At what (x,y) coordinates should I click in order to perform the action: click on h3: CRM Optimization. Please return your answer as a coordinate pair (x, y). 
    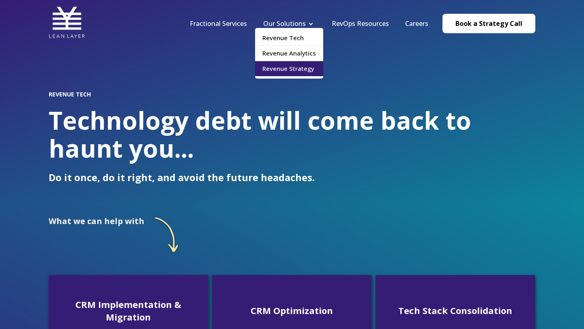
    Looking at the image, I should click on (292, 311).